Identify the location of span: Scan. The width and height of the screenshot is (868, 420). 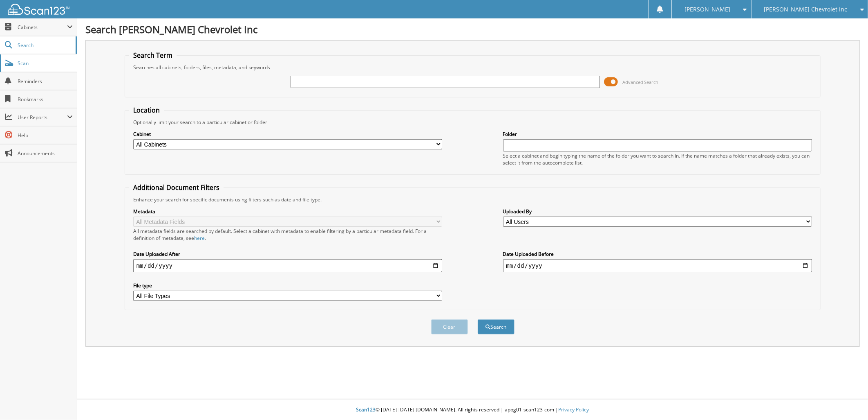
(45, 63).